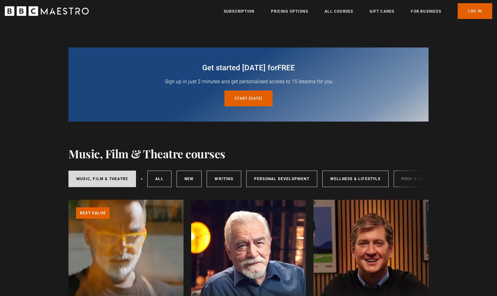  What do you see at coordinates (93, 213) in the screenshot?
I see `p: Best value` at bounding box center [93, 213].